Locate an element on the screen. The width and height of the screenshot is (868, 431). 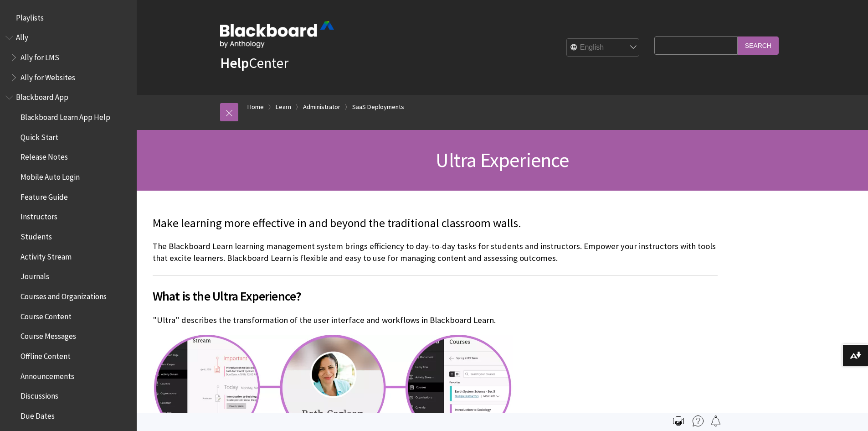
span: Mobile Auto Login is located at coordinates (50, 175).